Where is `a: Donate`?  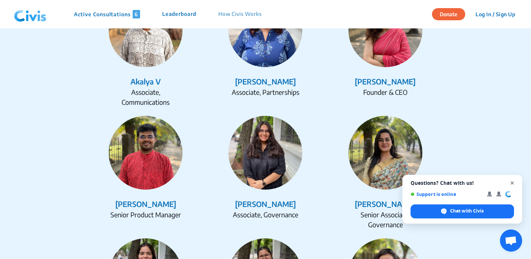
a: Donate is located at coordinates (451, 14).